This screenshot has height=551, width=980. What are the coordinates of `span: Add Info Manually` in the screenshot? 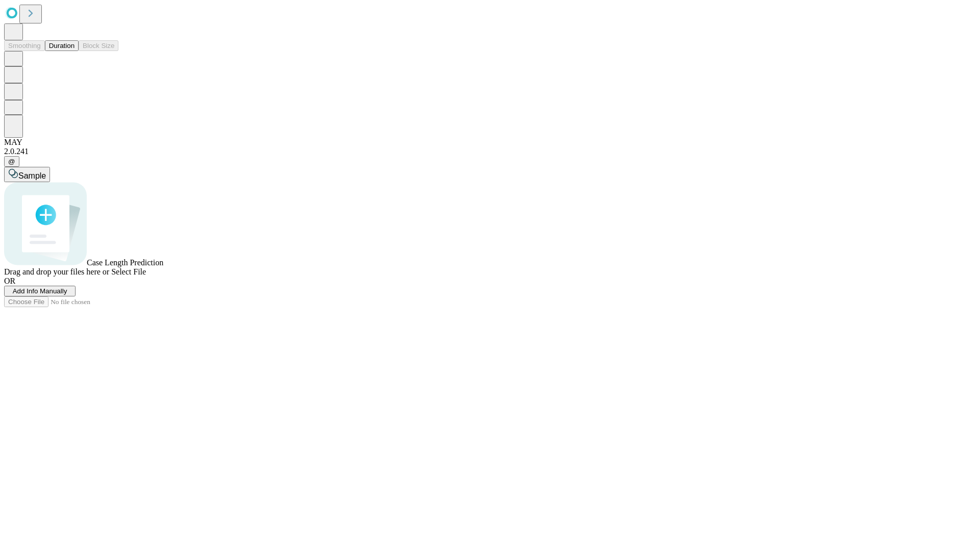 It's located at (40, 291).